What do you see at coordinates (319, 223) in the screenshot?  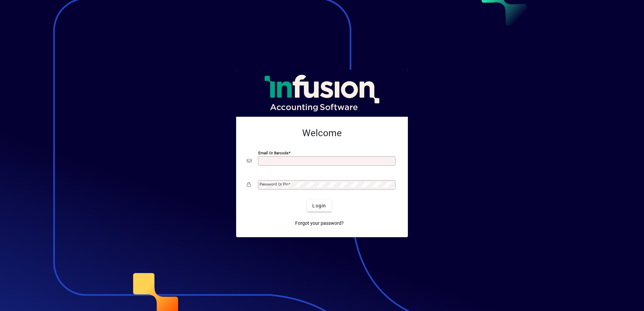 I see `span: Forgot your password?` at bounding box center [319, 223].